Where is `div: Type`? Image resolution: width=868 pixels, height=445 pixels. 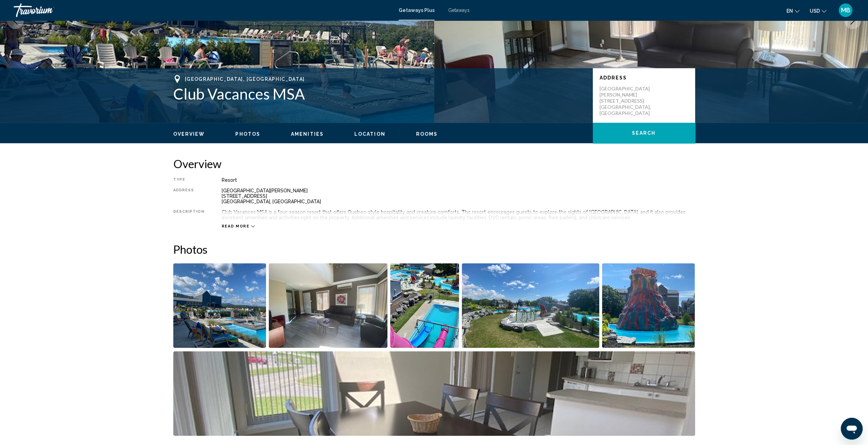
div: Type is located at coordinates (189, 180).